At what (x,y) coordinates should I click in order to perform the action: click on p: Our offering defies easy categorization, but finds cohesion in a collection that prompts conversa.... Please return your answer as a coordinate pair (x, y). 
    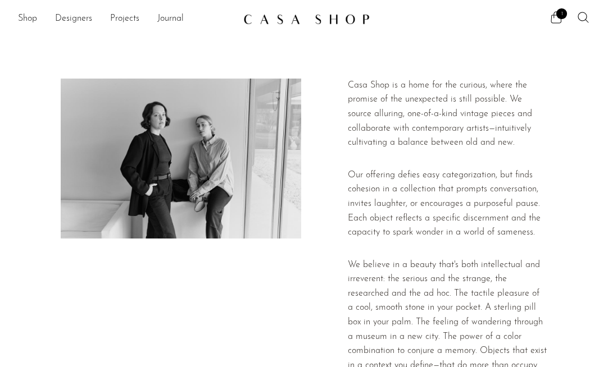
    Looking at the image, I should click on (447, 204).